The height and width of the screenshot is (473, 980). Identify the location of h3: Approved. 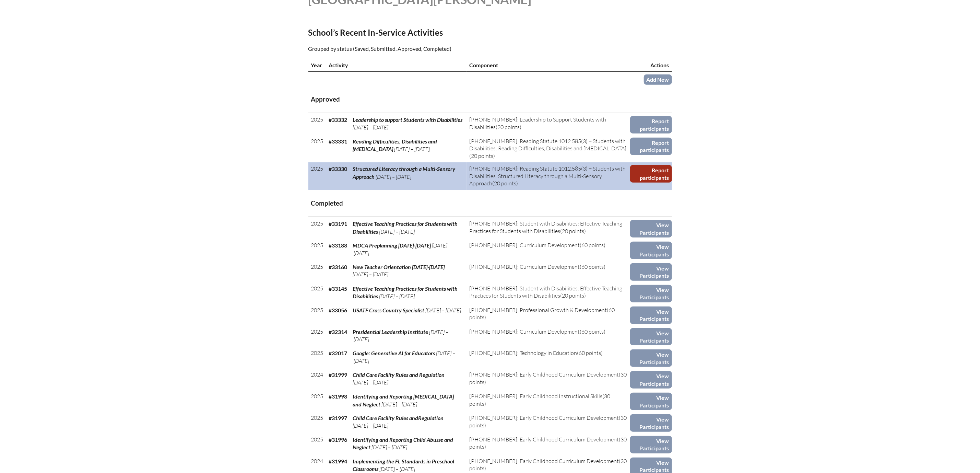
(490, 99).